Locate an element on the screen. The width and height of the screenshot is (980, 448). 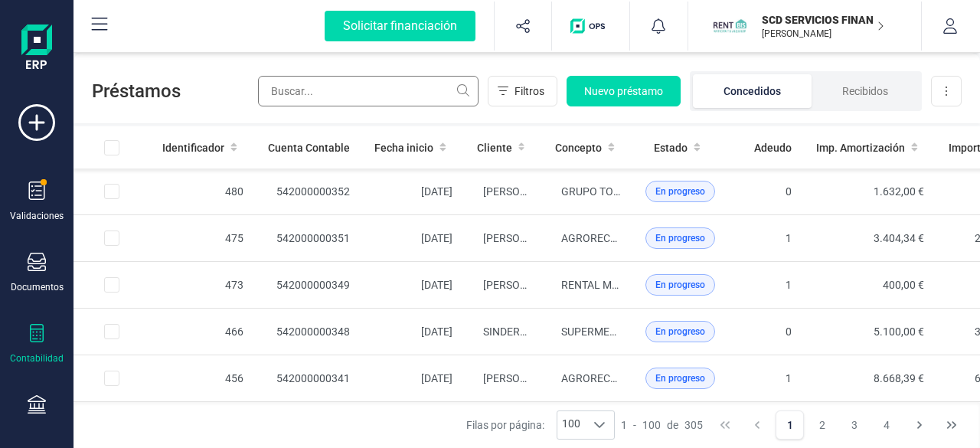
span: RENTAL MANAGEMENT S.L. is located at coordinates (628, 285).